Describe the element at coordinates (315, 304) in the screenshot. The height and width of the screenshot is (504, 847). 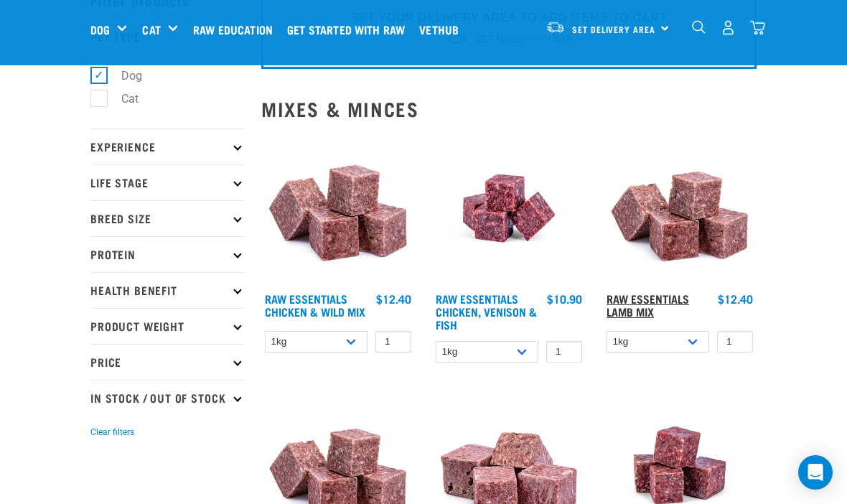
I see `a: Raw Essentials Chicken & Wild Mix` at that location.